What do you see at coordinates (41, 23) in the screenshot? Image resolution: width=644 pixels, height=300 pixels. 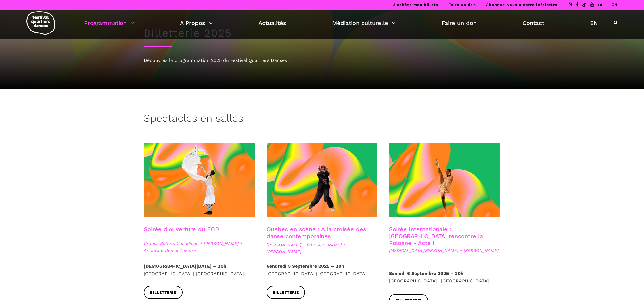 I see `img: logo-fqd-med` at bounding box center [41, 23].